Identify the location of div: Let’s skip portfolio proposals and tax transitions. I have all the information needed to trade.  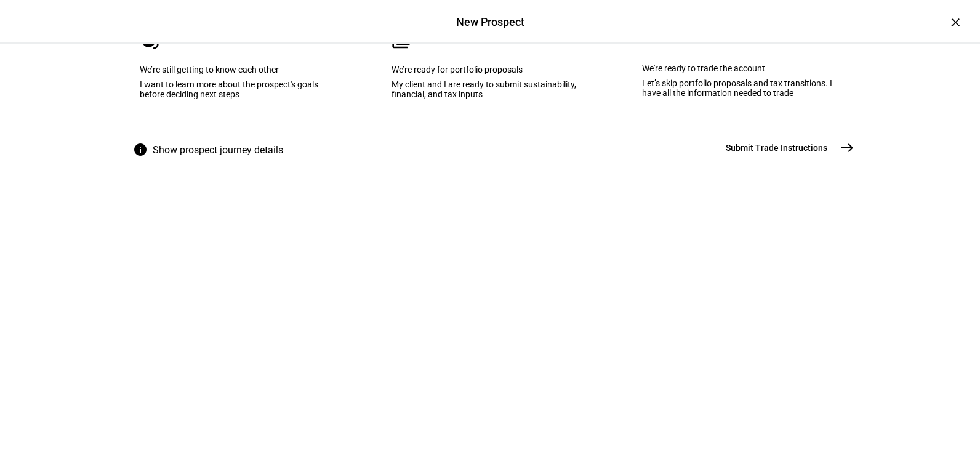
(742, 88).